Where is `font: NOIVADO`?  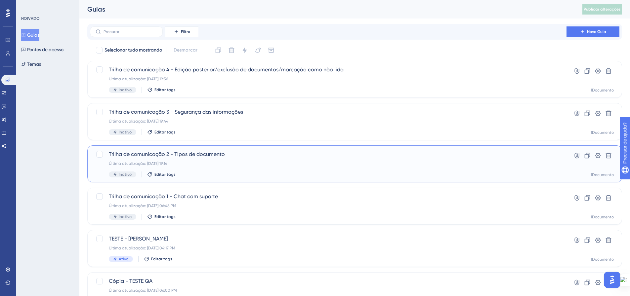 font: NOIVADO is located at coordinates (30, 19).